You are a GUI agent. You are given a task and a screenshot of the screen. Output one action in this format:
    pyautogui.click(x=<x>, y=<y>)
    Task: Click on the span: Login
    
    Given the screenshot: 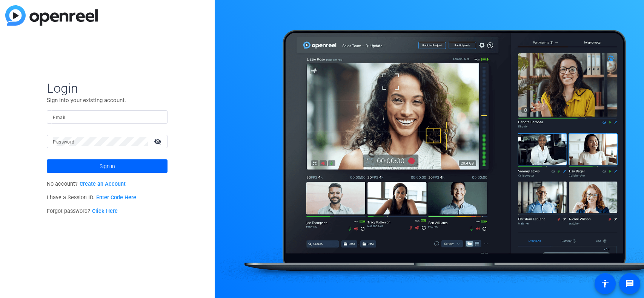 What is the action you would take?
    pyautogui.click(x=107, y=88)
    